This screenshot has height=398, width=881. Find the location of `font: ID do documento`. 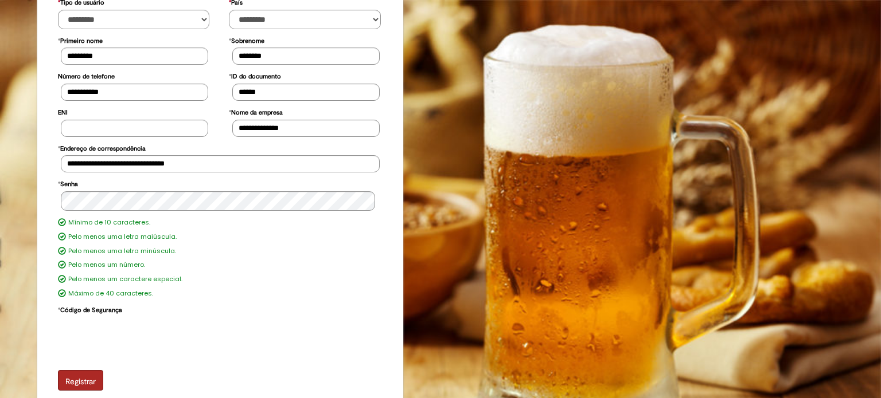

font: ID do documento is located at coordinates (256, 76).